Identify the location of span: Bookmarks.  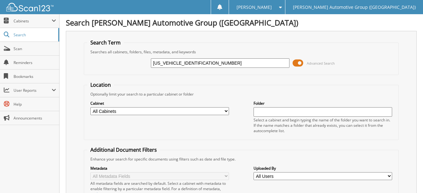
(35, 76).